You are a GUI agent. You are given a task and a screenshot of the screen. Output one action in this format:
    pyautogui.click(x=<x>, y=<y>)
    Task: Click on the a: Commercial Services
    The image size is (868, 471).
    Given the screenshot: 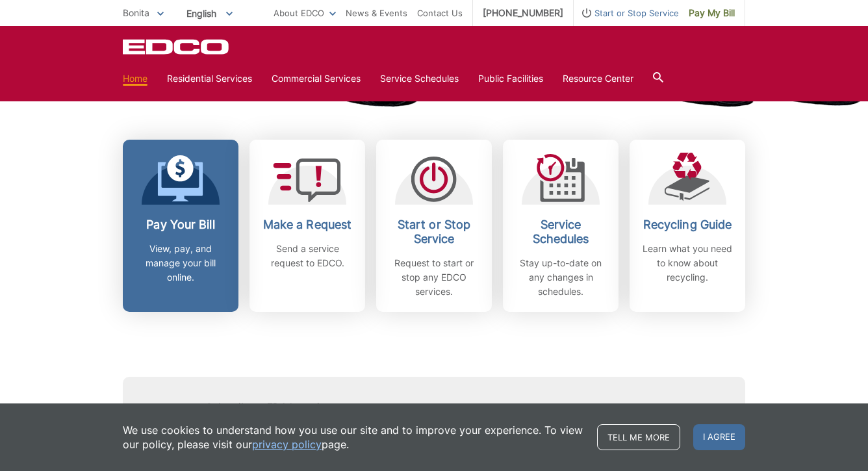 What is the action you would take?
    pyautogui.click(x=316, y=78)
    